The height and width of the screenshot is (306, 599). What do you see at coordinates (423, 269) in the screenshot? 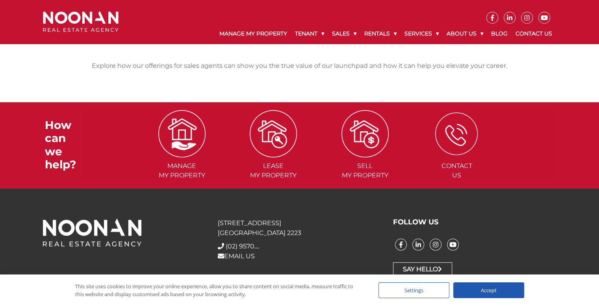
I see `a: Say Hello` at bounding box center [423, 269].